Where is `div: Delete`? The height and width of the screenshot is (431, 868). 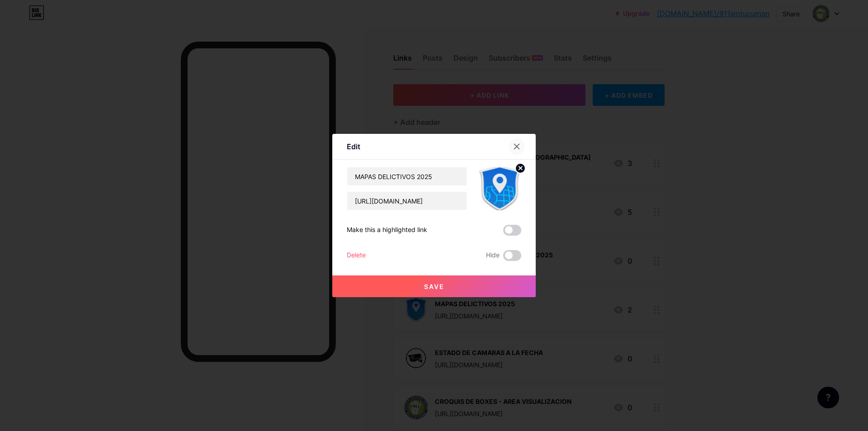 div: Delete is located at coordinates (356, 255).